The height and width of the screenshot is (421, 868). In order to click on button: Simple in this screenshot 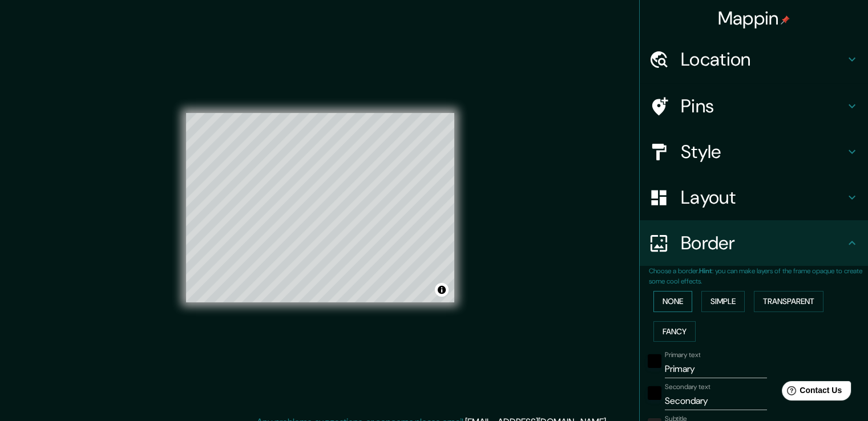, I will do `click(723, 301)`.